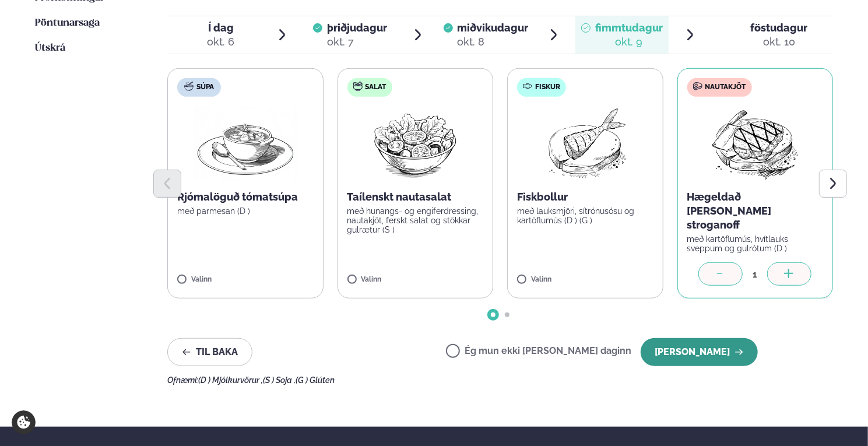 Image resolution: width=868 pixels, height=446 pixels. Describe the element at coordinates (357, 28) in the screenshot. I see `span: þriðjudagur` at that location.